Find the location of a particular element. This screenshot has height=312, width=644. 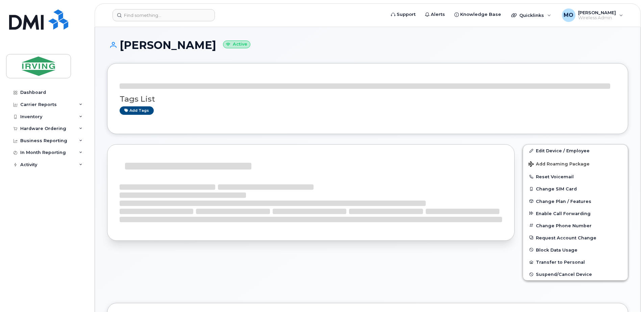

a: Edit Device / Employee is located at coordinates (575, 151).